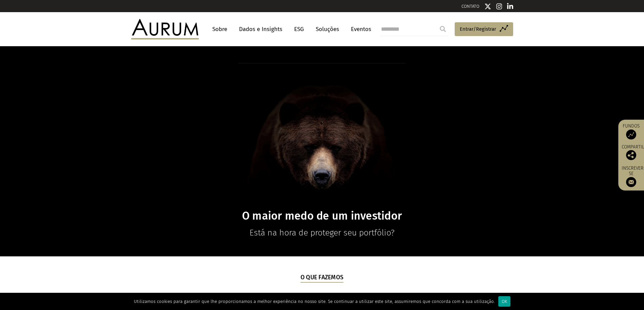  What do you see at coordinates (361, 29) in the screenshot?
I see `font: Eventos` at bounding box center [361, 29].